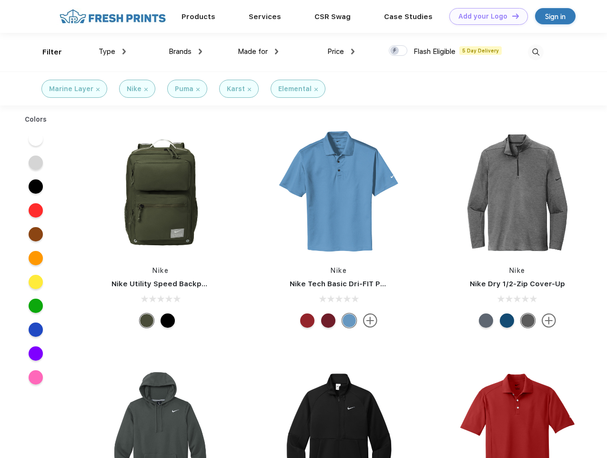  What do you see at coordinates (134, 89) in the screenshot?
I see `div: Nike` at bounding box center [134, 89].